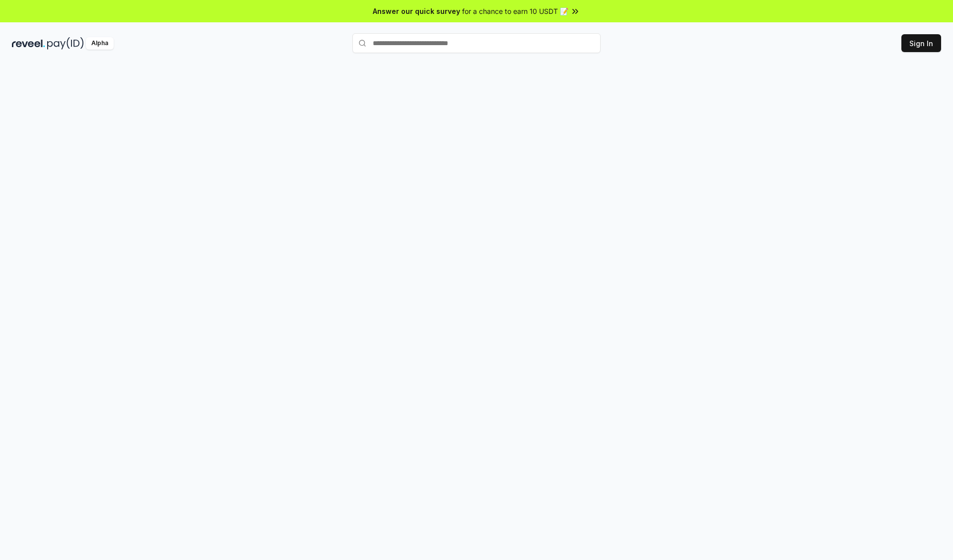 The width and height of the screenshot is (953, 560). Describe the element at coordinates (416, 11) in the screenshot. I see `span: Answer our quick survey` at that location.